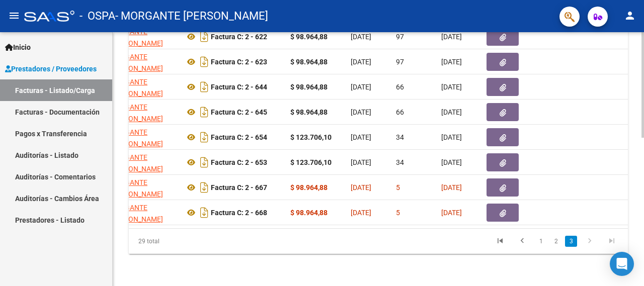 The height and width of the screenshot is (286, 644). Describe the element at coordinates (239, 187) in the screenshot. I see `strong: Factura C: 2 - 667` at that location.